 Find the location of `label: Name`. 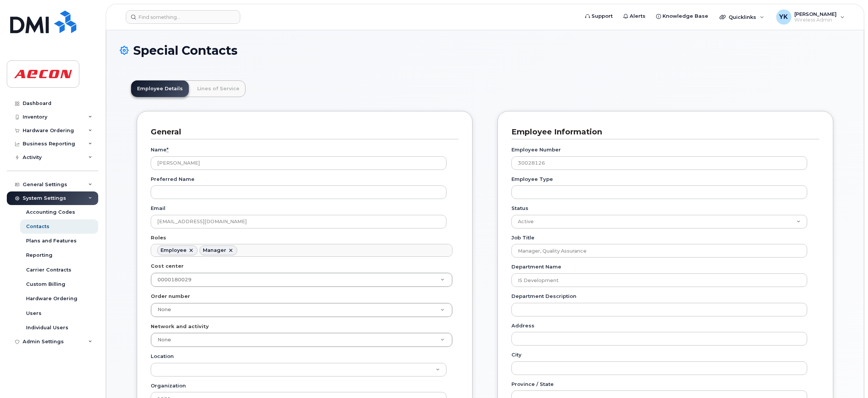

label: Name is located at coordinates (160, 150).